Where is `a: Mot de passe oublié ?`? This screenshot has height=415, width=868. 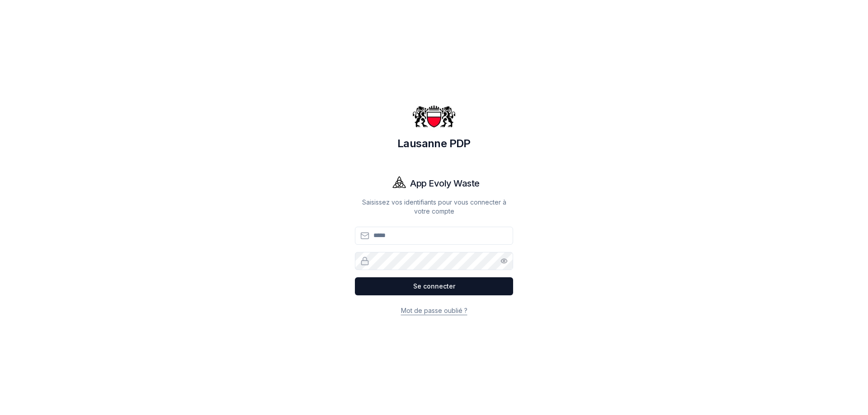
a: Mot de passe oublié ? is located at coordinates (434, 310).